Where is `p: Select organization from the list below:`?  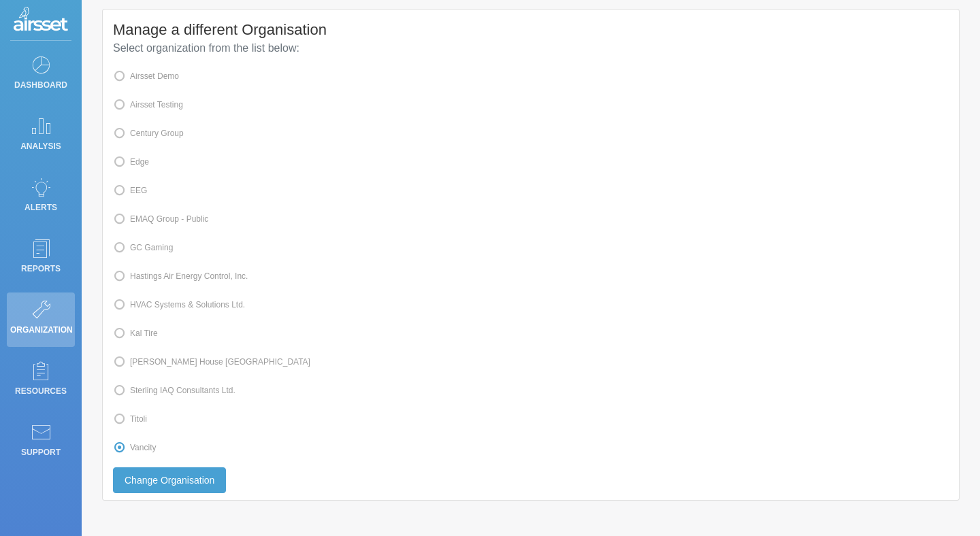 p: Select organization from the list below: is located at coordinates (531, 48).